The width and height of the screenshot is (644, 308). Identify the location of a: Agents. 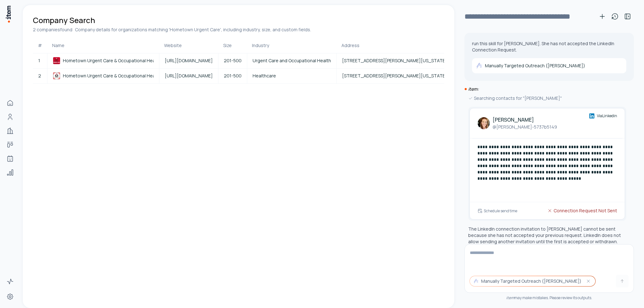
(10, 158).